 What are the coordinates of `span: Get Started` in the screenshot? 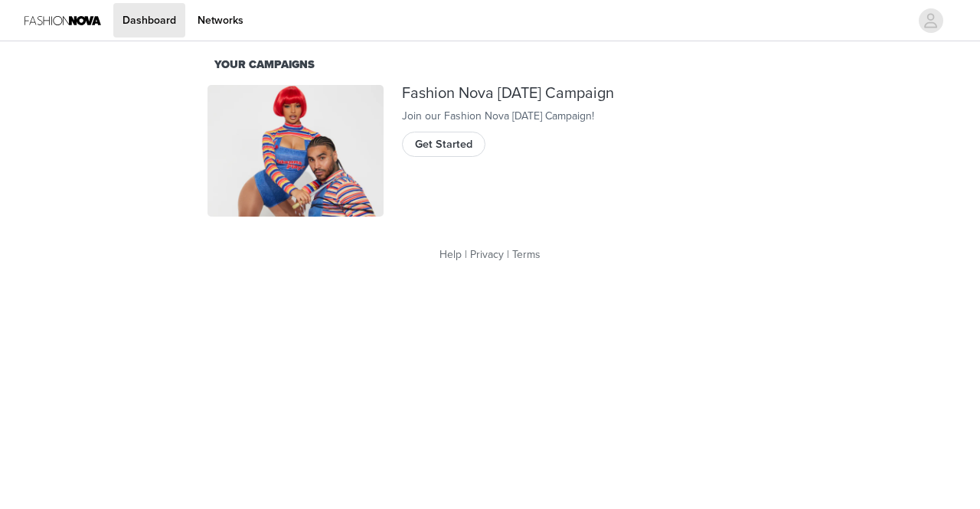 It's located at (443, 145).